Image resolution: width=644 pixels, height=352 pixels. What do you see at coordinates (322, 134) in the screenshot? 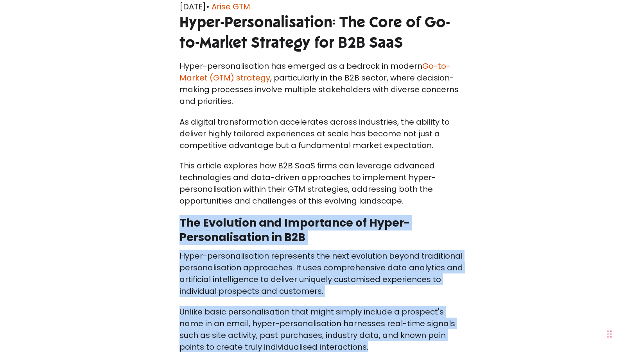
I see `p: As digital transformation accelerates across industries, the ability to deliver highly tailored e...` at bounding box center [322, 134].